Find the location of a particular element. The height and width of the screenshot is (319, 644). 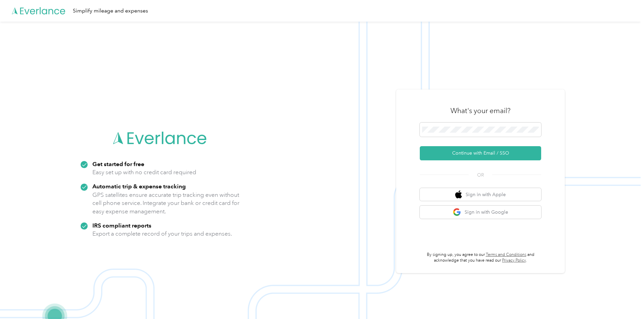

h3: What's your email? is located at coordinates (481, 111).